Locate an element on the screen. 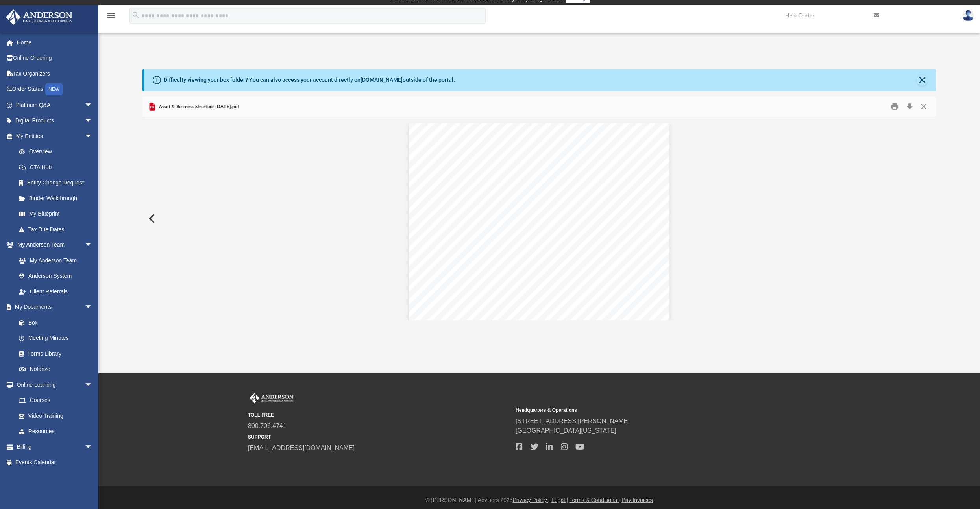  a: CTA Hub is located at coordinates (57, 167).